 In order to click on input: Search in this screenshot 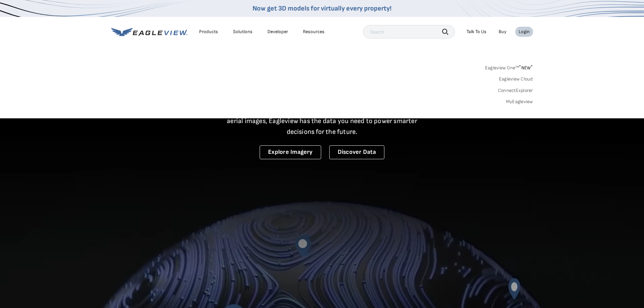, I will do `click(409, 32)`.